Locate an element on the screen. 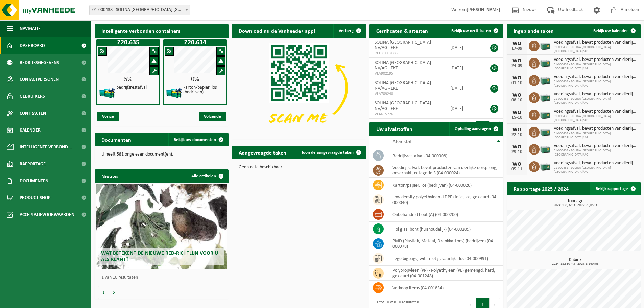  span: VLA709248 is located at coordinates (407, 94).